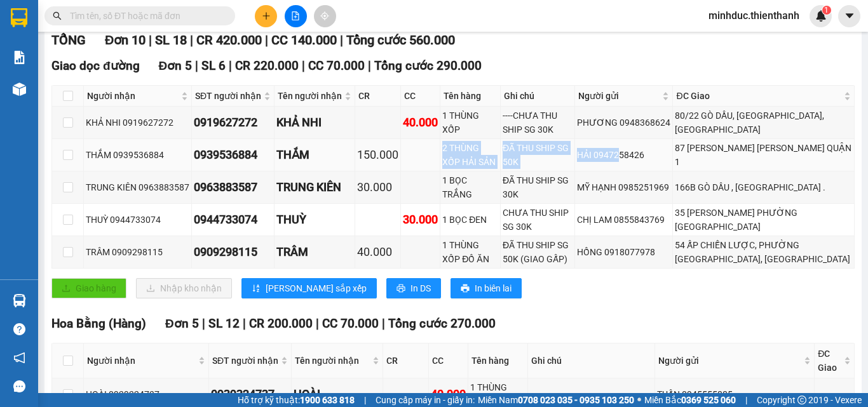  Describe the element at coordinates (414, 288) in the screenshot. I see `button: printerIn DS` at that location.